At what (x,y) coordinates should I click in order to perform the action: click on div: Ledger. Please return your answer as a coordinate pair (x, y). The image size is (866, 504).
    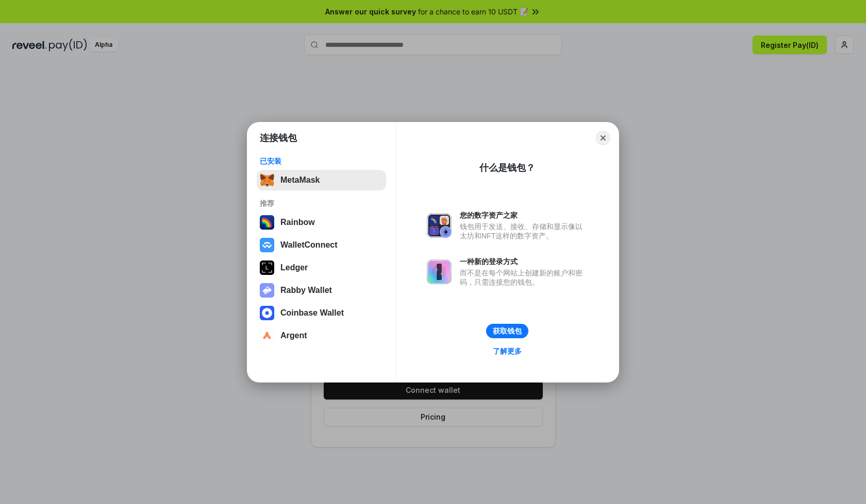
    Looking at the image, I should click on (294, 268).